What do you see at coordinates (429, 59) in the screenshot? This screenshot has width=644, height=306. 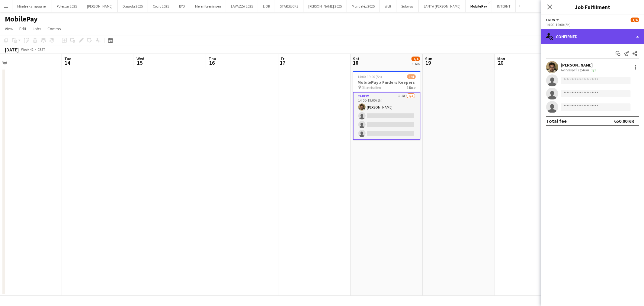 I see `span: Sun` at bounding box center [429, 59].